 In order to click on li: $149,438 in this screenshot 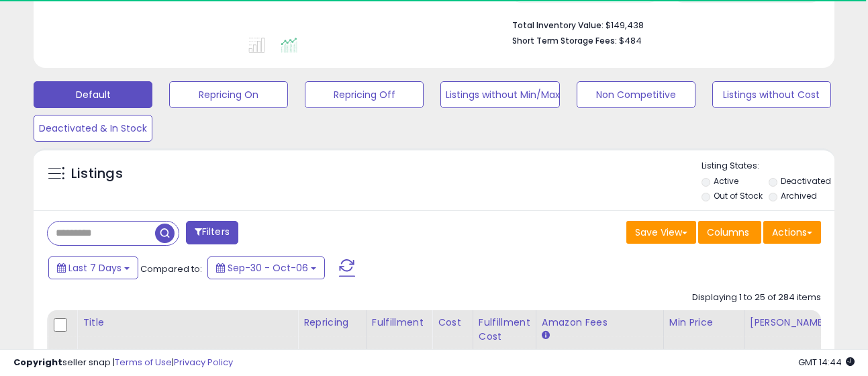, I will do `click(661, 24)`.